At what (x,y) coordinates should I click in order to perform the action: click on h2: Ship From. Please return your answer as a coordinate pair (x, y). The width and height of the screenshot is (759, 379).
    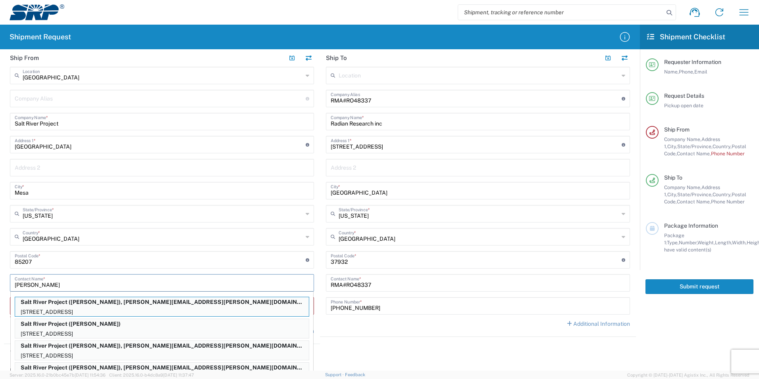
    Looking at the image, I should click on (24, 58).